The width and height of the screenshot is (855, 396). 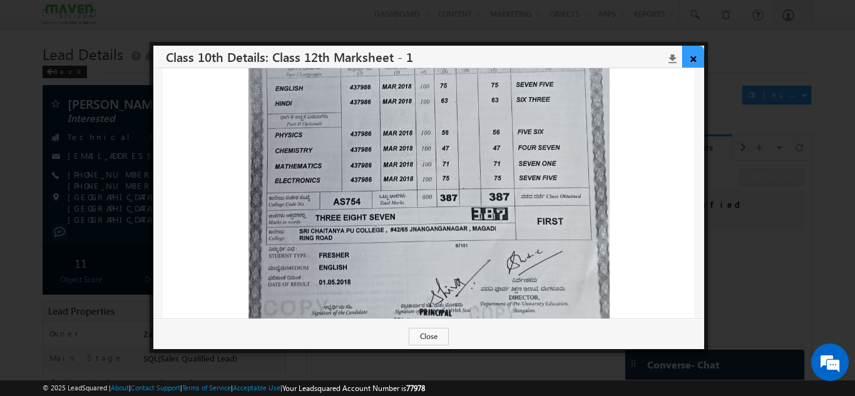 What do you see at coordinates (429, 337) in the screenshot?
I see `button: Close` at bounding box center [429, 337].